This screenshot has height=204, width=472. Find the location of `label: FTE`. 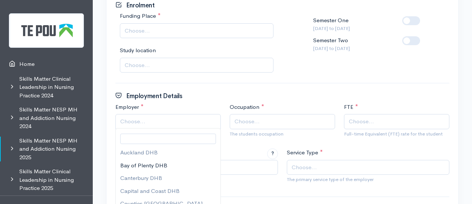

label: FTE is located at coordinates (351, 107).